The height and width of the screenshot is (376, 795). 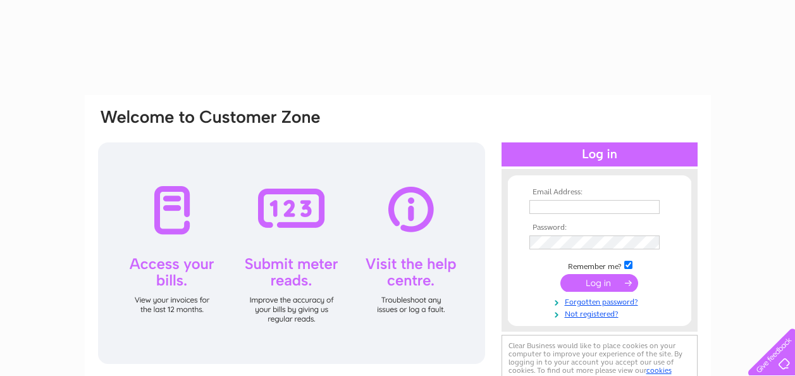 I want to click on td: Remember me?, so click(x=599, y=265).